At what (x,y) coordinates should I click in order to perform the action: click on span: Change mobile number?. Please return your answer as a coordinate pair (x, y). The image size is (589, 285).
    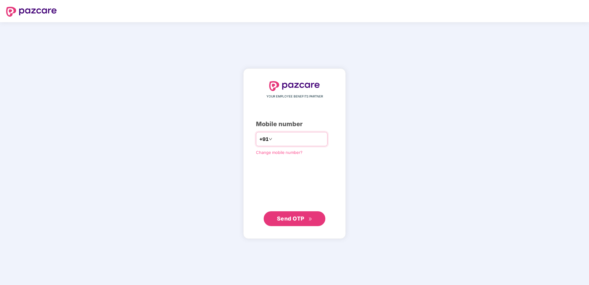
    Looking at the image, I should click on (279, 152).